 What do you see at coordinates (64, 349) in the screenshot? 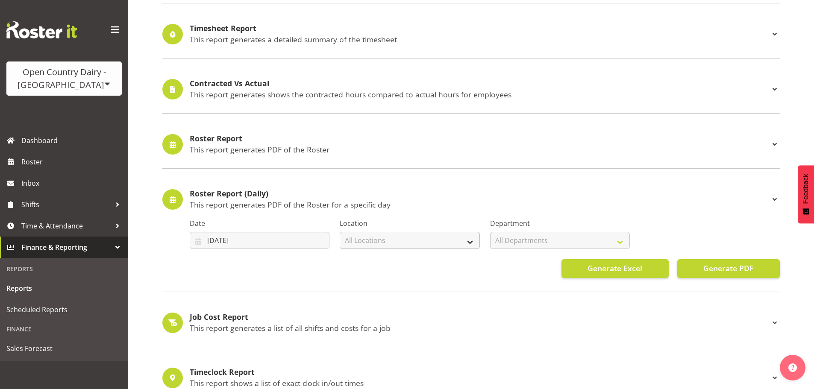
I see `span: Sales Forecast` at bounding box center [64, 349].